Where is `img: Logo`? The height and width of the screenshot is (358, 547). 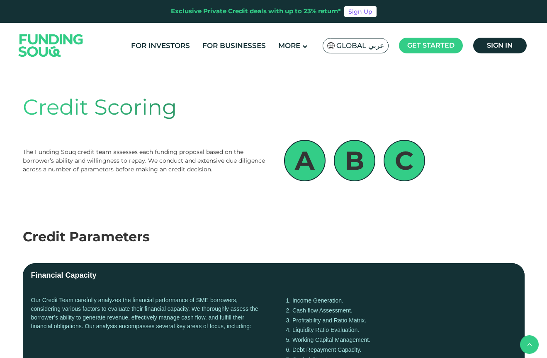
img: Logo is located at coordinates (51, 45).